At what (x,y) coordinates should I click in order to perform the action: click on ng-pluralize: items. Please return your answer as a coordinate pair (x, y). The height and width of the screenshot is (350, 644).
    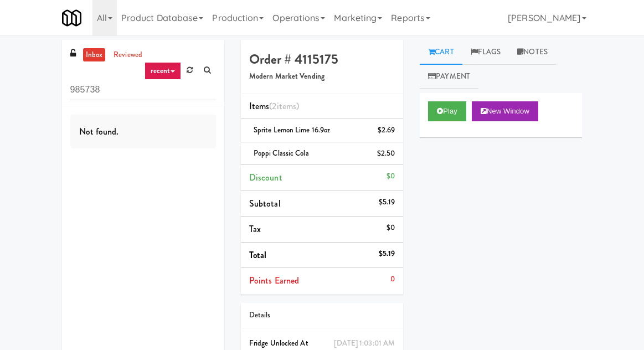
    Looking at the image, I should click on (287, 106).